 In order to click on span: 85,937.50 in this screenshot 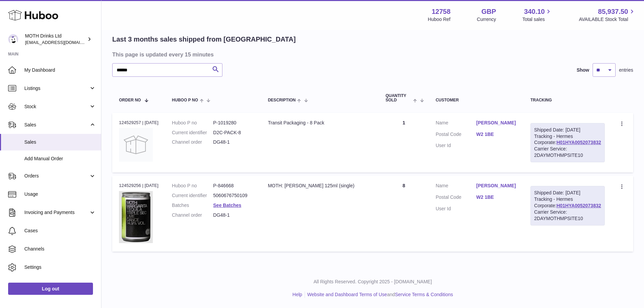, I will do `click(613, 11)`.